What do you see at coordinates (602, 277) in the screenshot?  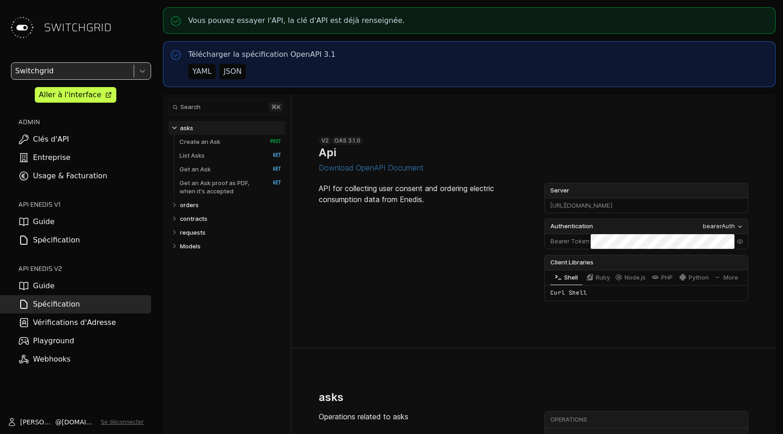 I see `span: Ruby` at bounding box center [602, 277].